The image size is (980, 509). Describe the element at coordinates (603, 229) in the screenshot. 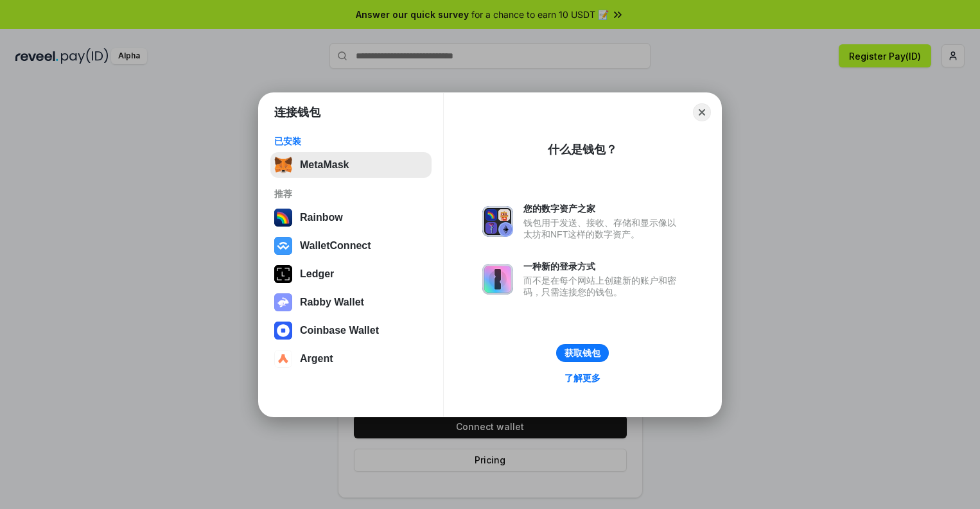

I see `div: 钱包用于发送、接收、存储和显示像以太坊和NFT这样的数字资产。` at that location.